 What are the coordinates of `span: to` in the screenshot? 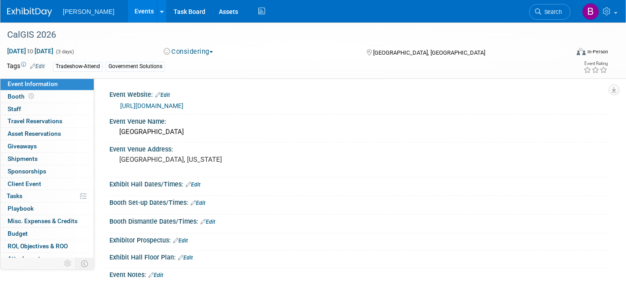 It's located at (30, 51).